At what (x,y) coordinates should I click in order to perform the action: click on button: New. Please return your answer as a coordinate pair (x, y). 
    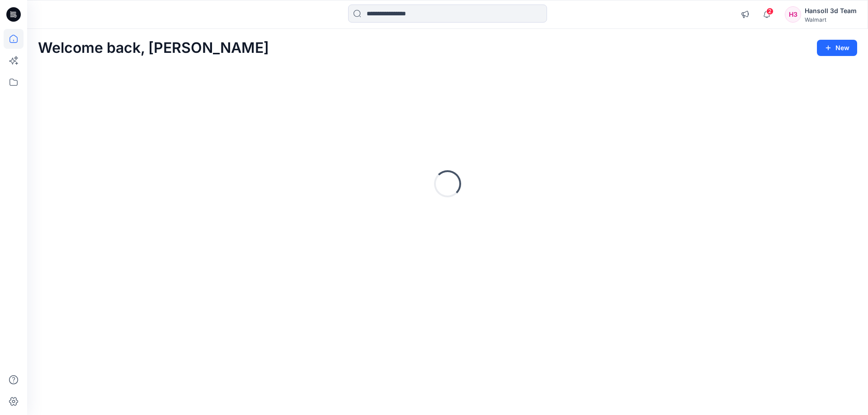
    Looking at the image, I should click on (837, 48).